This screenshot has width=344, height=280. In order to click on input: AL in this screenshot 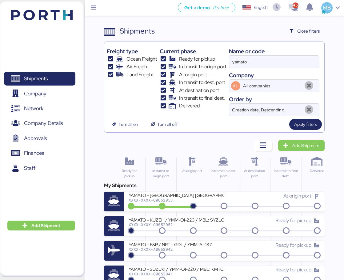, I will do `click(272, 86)`.